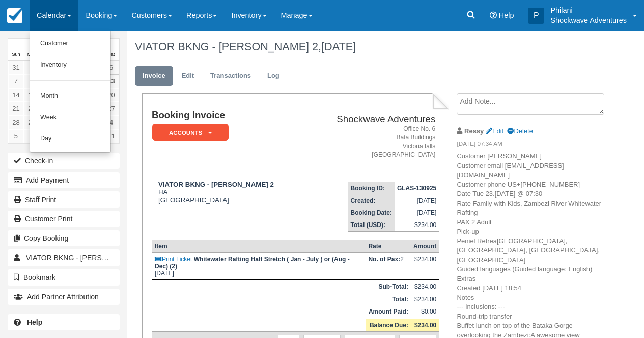  I want to click on th: Booking Date:, so click(371, 213).